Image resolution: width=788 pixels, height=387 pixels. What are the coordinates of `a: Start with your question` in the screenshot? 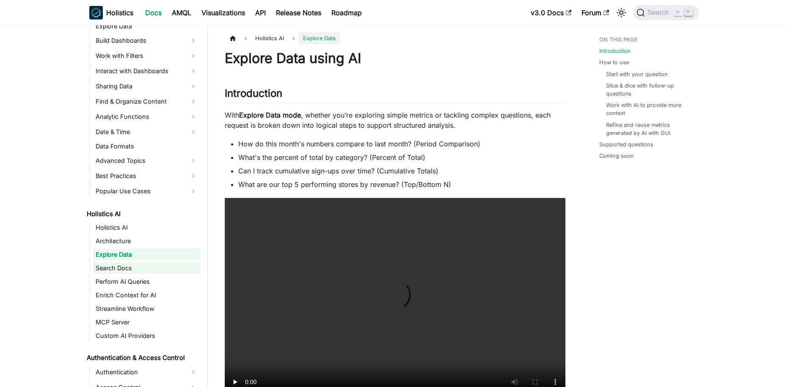 It's located at (637, 74).